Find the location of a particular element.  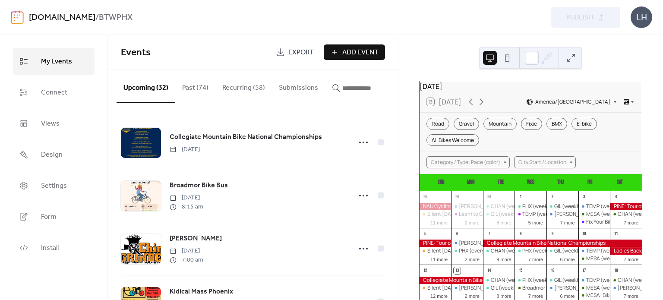

div: MESA: Bike Mesa Social Ride (monthly) is located at coordinates (594, 295).